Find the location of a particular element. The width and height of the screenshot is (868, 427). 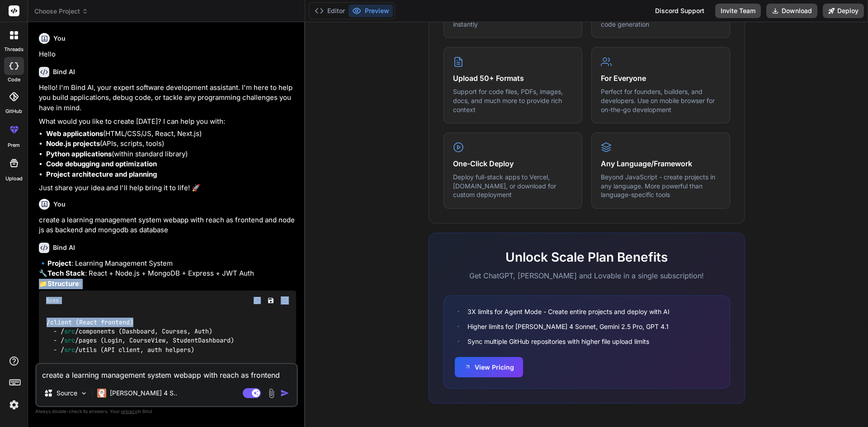

img: Open in Browser is located at coordinates (285, 301).